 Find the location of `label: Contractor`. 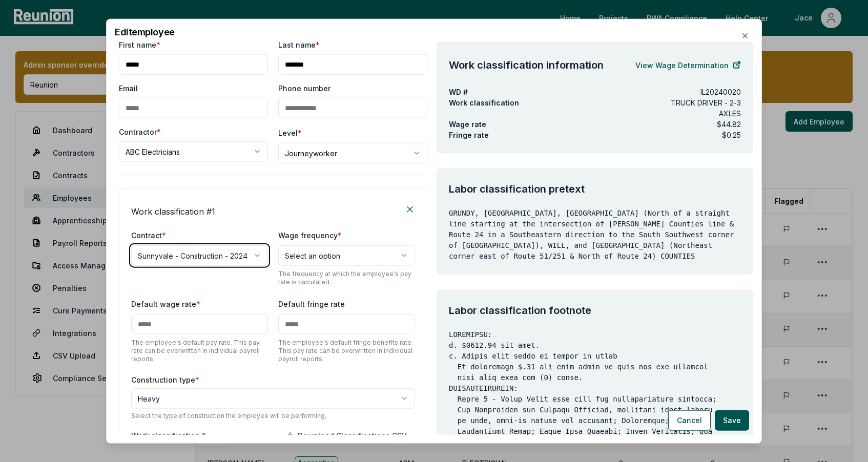

label: Contractor is located at coordinates (140, 132).